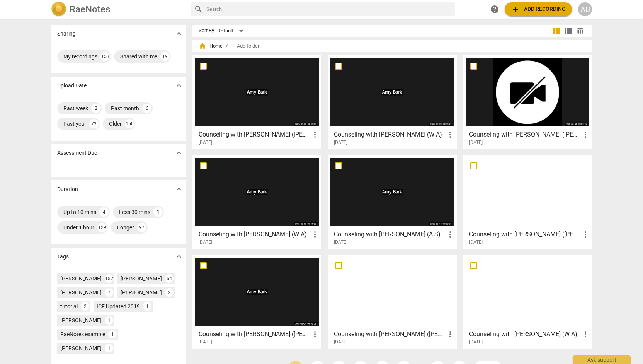  Describe the element at coordinates (125, 108) in the screenshot. I see `div: Past month` at that location.